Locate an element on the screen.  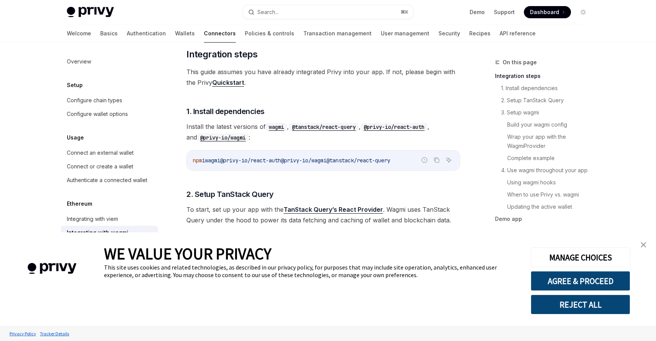
a: wagmi is located at coordinates (277, 126).